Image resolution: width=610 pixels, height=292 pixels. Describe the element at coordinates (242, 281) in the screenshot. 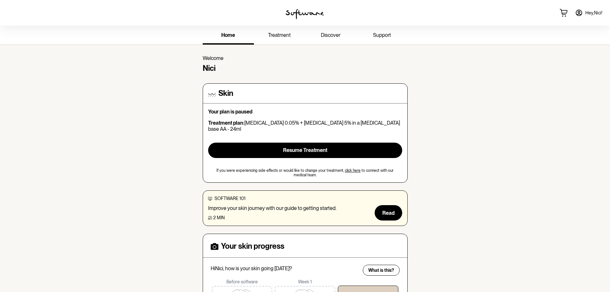

I see `p: Before software` at that location.